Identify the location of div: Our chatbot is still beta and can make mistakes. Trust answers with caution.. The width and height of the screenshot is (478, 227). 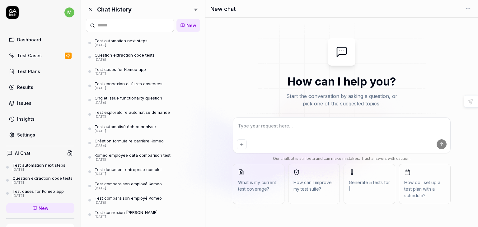
(342, 159).